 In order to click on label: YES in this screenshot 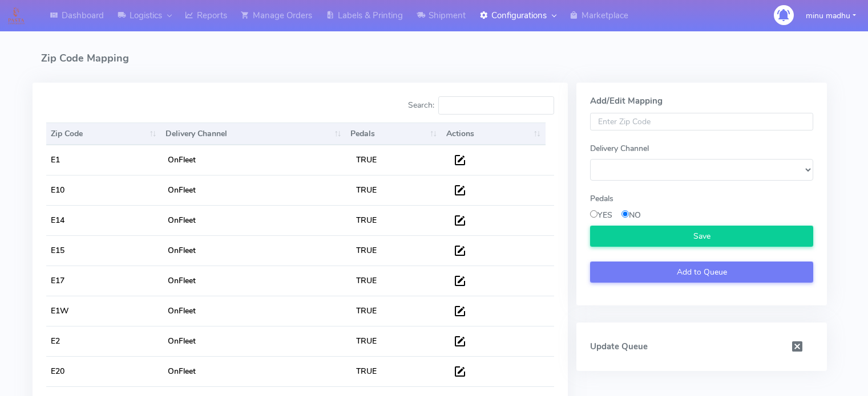, I will do `click(601, 215)`.